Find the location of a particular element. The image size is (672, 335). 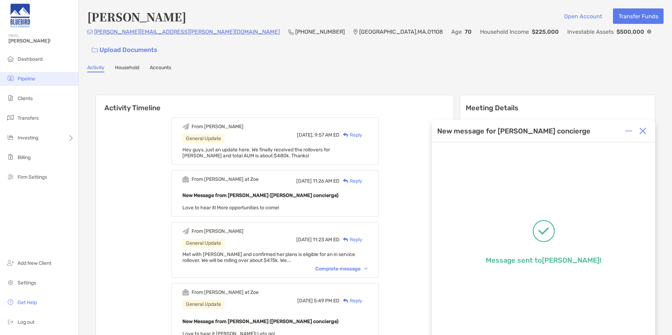

img: Email Icon is located at coordinates (90, 32).